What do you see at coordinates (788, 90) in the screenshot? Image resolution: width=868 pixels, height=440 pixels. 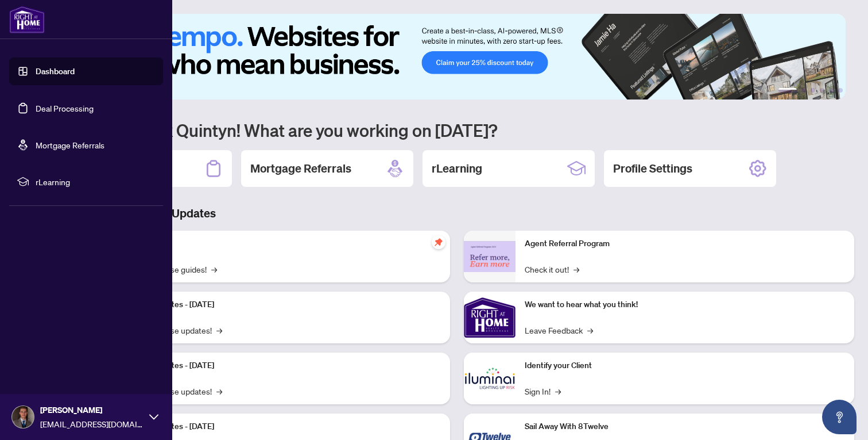 I see `button: 1` at bounding box center [788, 90].